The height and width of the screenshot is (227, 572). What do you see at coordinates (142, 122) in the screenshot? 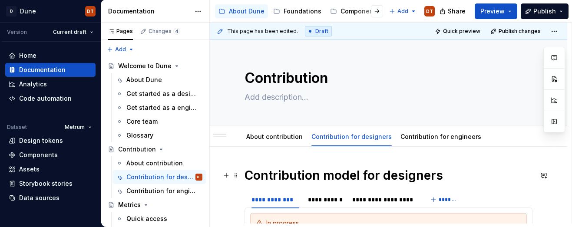
I see `div: Core team` at bounding box center [142, 122].